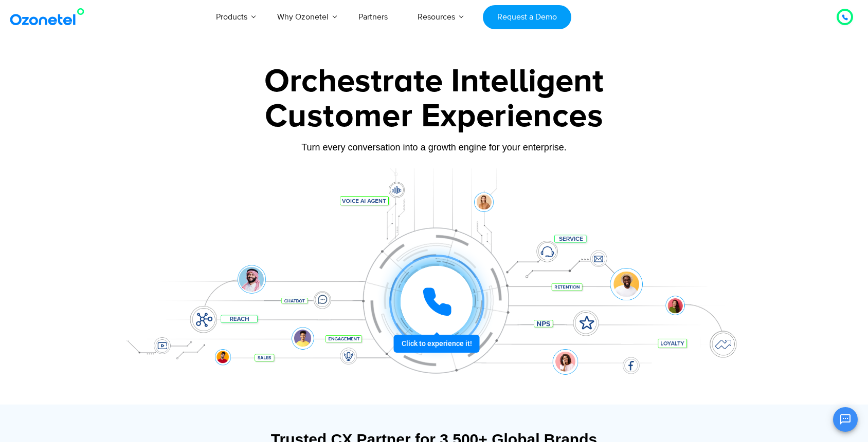  What do you see at coordinates (434, 117) in the screenshot?
I see `div: Customer Experiences` at bounding box center [434, 117].